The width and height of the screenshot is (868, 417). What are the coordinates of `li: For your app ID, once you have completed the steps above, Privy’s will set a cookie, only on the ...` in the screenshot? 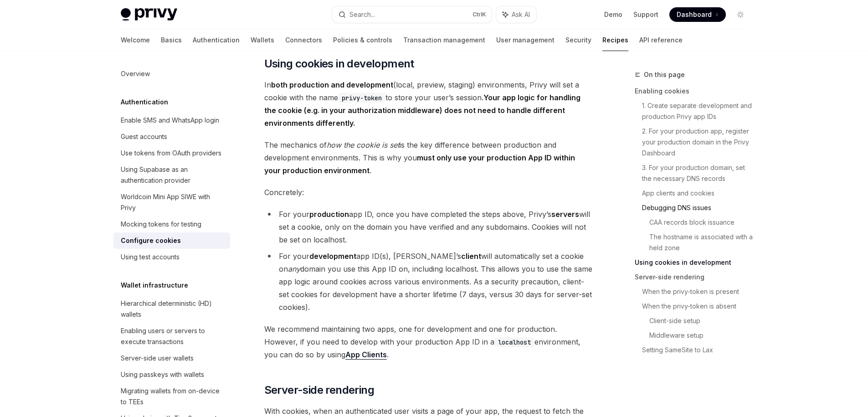 It's located at (428, 227).